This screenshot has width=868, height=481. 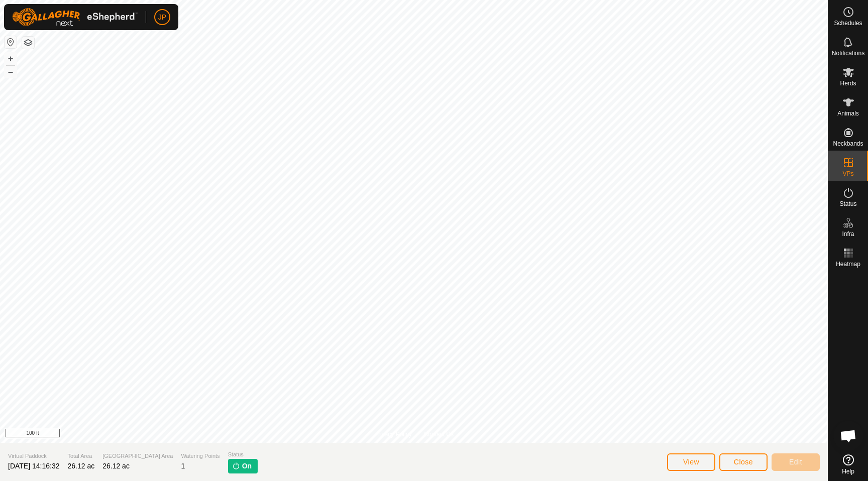 What do you see at coordinates (848, 83) in the screenshot?
I see `span: Herds` at bounding box center [848, 83].